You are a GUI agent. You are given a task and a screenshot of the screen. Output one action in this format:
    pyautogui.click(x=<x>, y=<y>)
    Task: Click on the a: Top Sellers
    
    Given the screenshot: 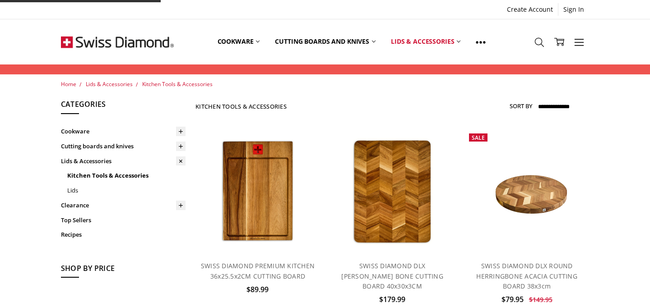 What is the action you would take?
    pyautogui.click(x=123, y=220)
    